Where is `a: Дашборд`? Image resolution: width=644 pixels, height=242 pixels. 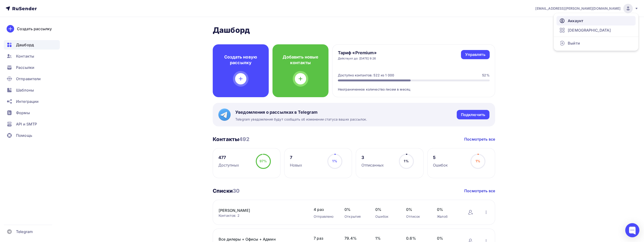 a: Дашборд is located at coordinates (32, 44).